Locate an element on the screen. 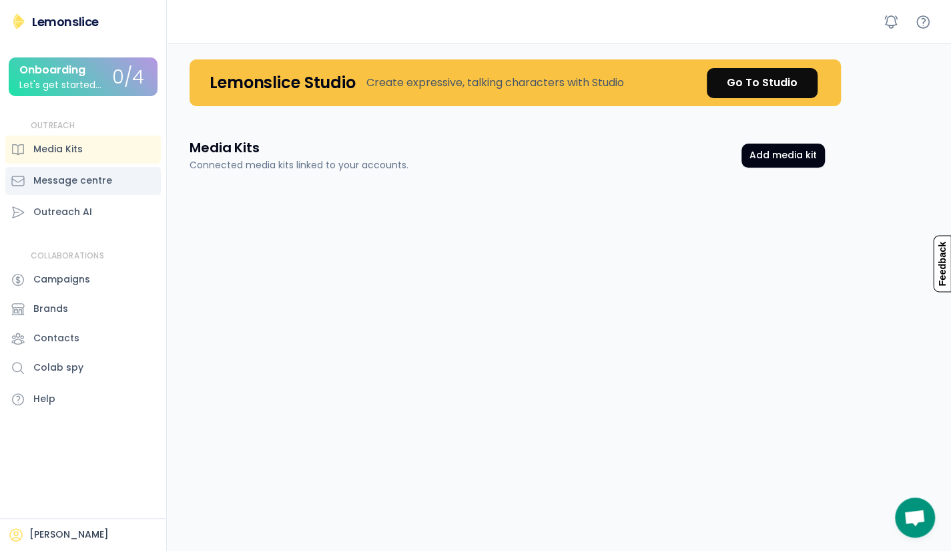 This screenshot has width=951, height=551. div: Contacts is located at coordinates (56, 338).